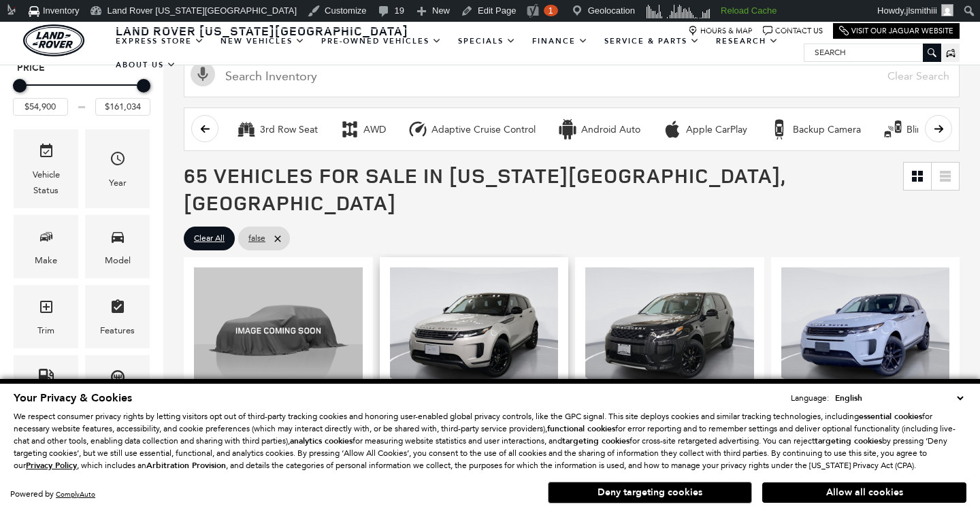 Image resolution: width=980 pixels, height=513 pixels. Describe the element at coordinates (73, 398) in the screenshot. I see `span: Your Privacy & Cookies` at that location.